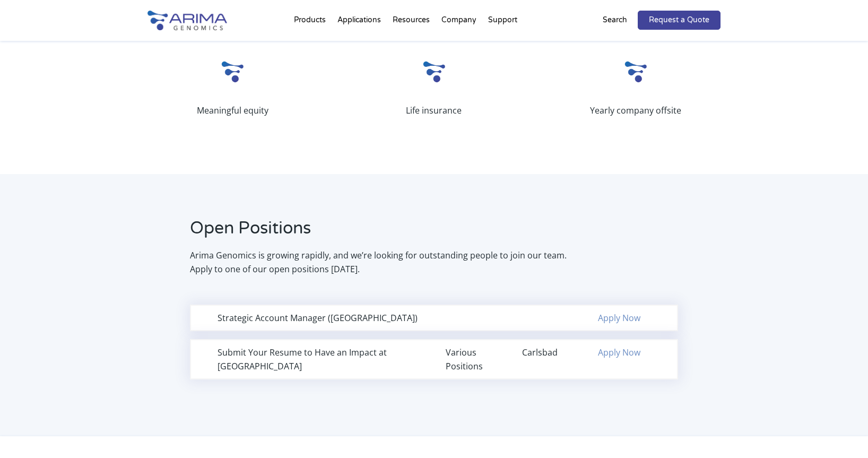  What do you see at coordinates (615, 20) in the screenshot?
I see `p: Search` at bounding box center [615, 20].